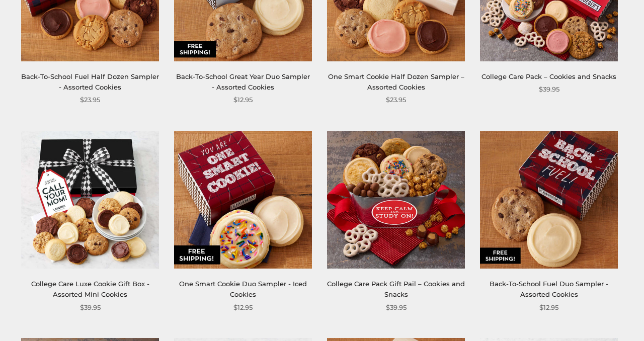 The width and height of the screenshot is (644, 341). What do you see at coordinates (549, 200) in the screenshot?
I see `img: Back-To-School Fuel Duo Sampler - Assorted Cookies` at bounding box center [549, 200].